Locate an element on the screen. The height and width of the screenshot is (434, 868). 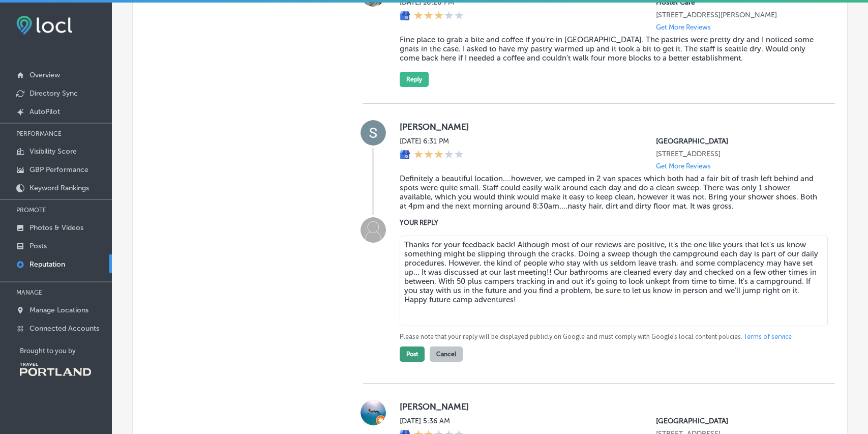
p: Photos & Videos is located at coordinates (57, 227).